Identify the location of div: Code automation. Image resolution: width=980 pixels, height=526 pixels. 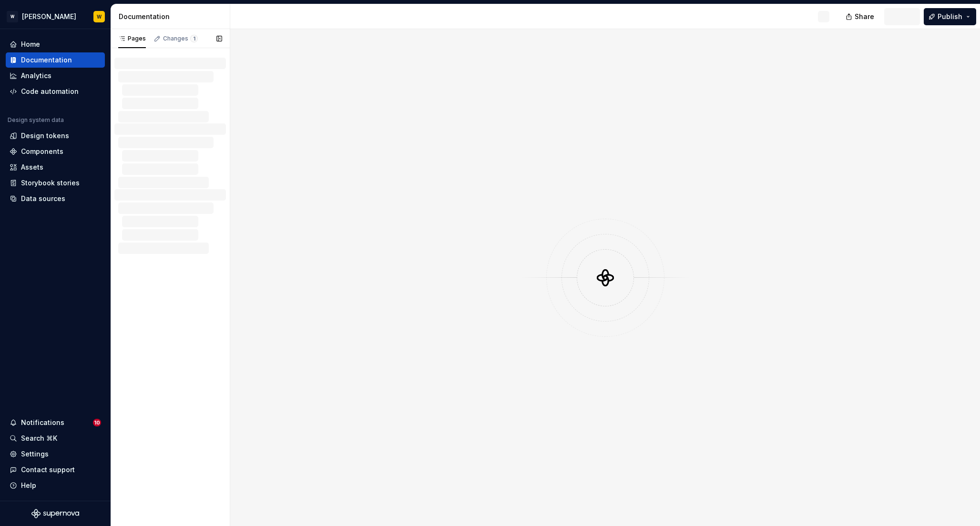
(50, 92).